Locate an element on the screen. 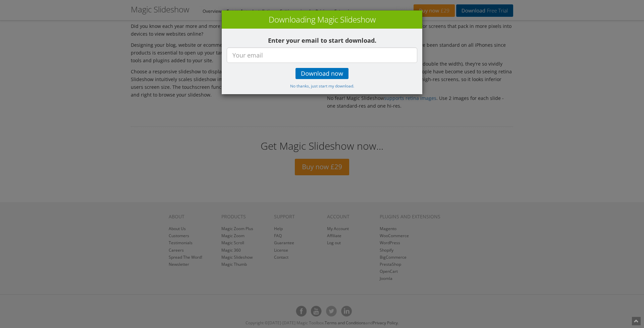 The width and height of the screenshot is (644, 328). h3: Downloading Magic Slideshow is located at coordinates (322, 20).